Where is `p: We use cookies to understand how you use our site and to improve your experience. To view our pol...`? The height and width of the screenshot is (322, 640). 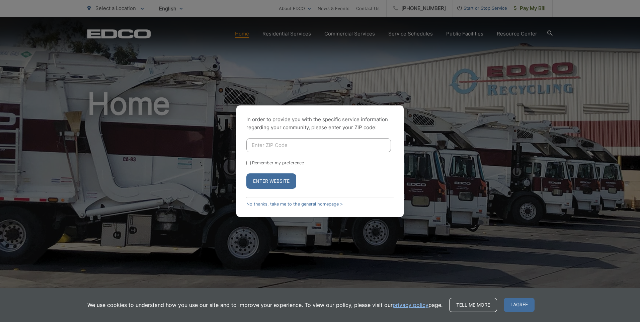 p: We use cookies to understand how you use our site and to improve your experience. To view our pol... is located at coordinates (265, 305).